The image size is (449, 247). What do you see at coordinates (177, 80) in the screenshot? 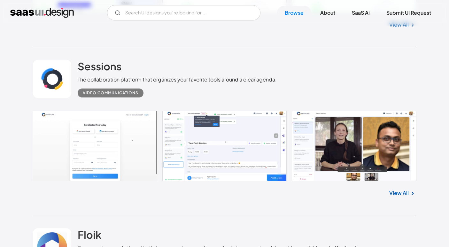
I see `div: The collaboration platform that organizes your favorite tools around a clear agenda.` at bounding box center [177, 80].